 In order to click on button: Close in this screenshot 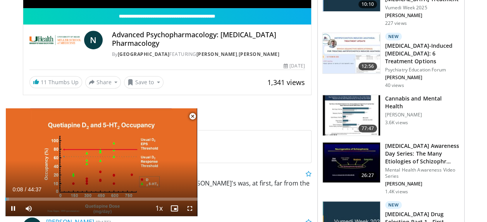, I will do `click(193, 116)`.